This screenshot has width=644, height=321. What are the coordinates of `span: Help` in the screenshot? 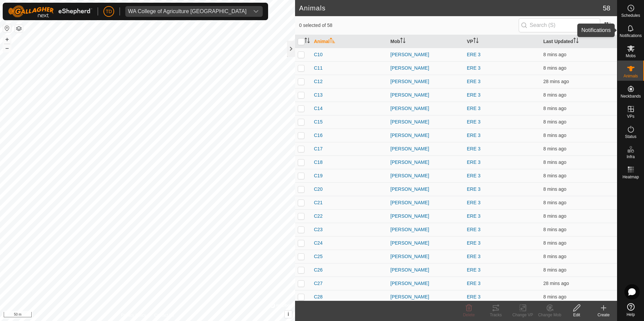 It's located at (631, 315).